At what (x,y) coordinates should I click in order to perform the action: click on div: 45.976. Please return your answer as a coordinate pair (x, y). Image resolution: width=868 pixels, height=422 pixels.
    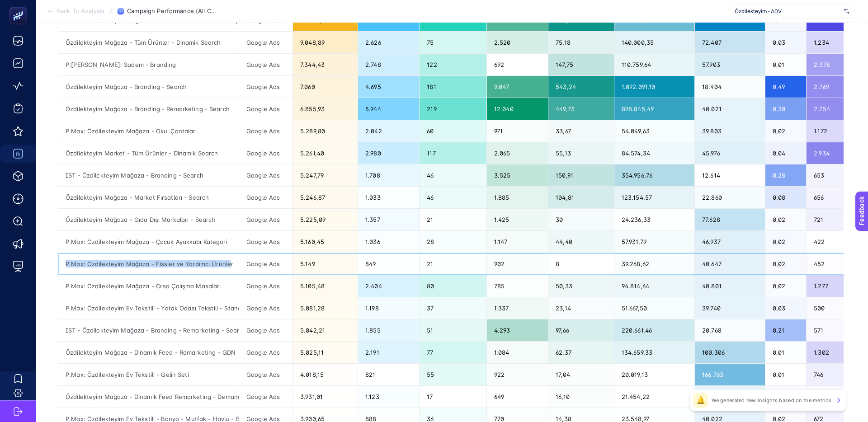
    Looking at the image, I should click on (730, 153).